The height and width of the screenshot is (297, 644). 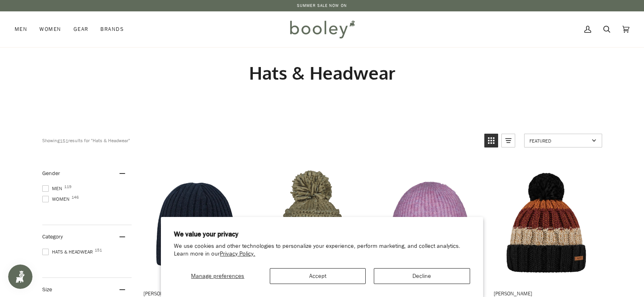 What do you see at coordinates (322, 6) in the screenshot?
I see `a: SUMMER SALE NOW ON` at bounding box center [322, 6].